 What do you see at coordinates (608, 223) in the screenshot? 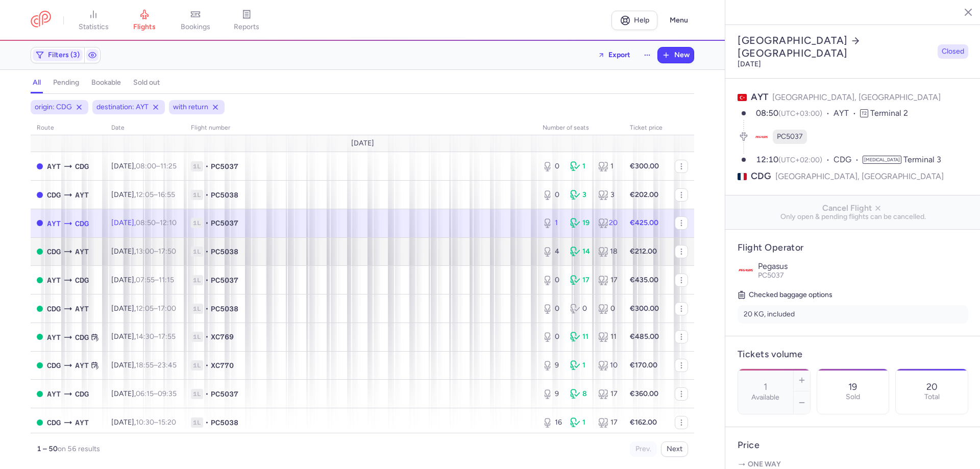
I see `div: 20` at bounding box center [608, 223].